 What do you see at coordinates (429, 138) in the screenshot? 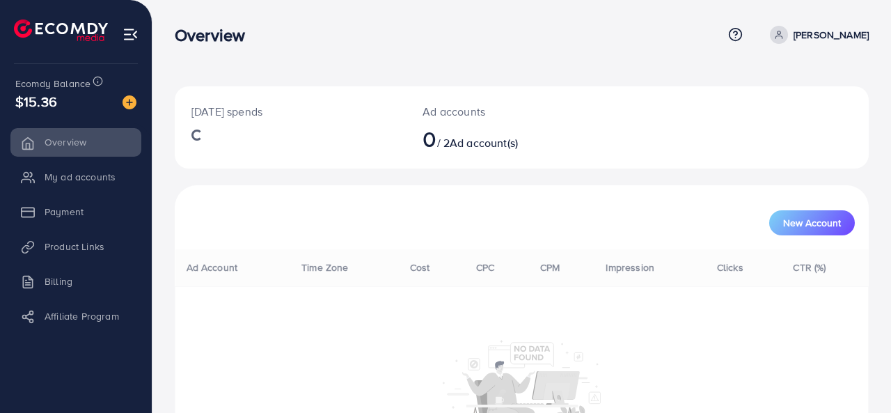
I see `span: 0` at bounding box center [429, 138].